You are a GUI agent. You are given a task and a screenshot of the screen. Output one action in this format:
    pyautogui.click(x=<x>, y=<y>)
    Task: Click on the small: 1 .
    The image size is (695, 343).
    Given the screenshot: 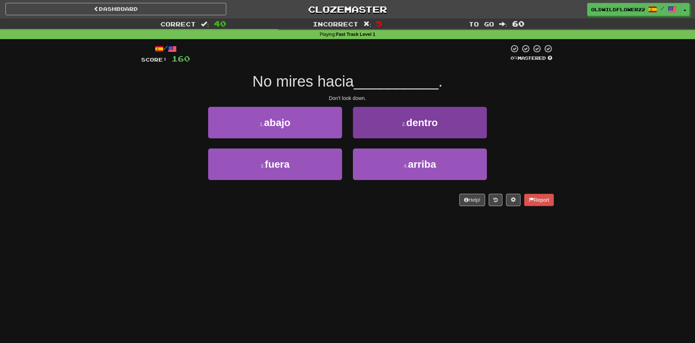 What is the action you would take?
    pyautogui.click(x=262, y=124)
    